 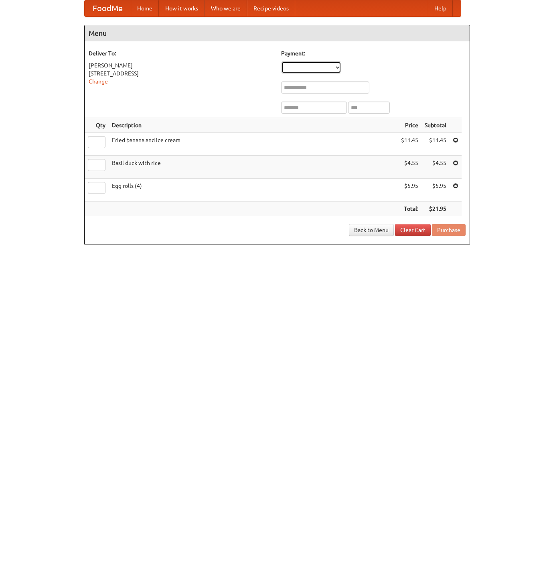 I want to click on th: $21.95, so click(x=436, y=209).